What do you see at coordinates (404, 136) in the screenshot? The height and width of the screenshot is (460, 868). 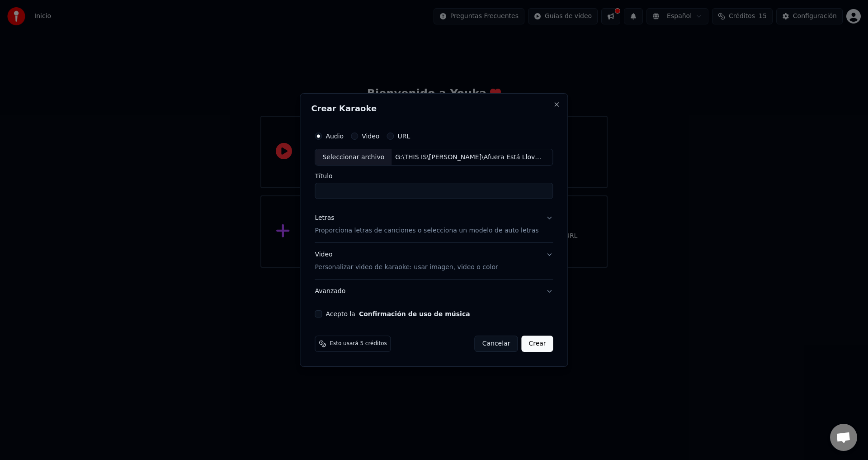 I see `label: URL` at bounding box center [404, 136].